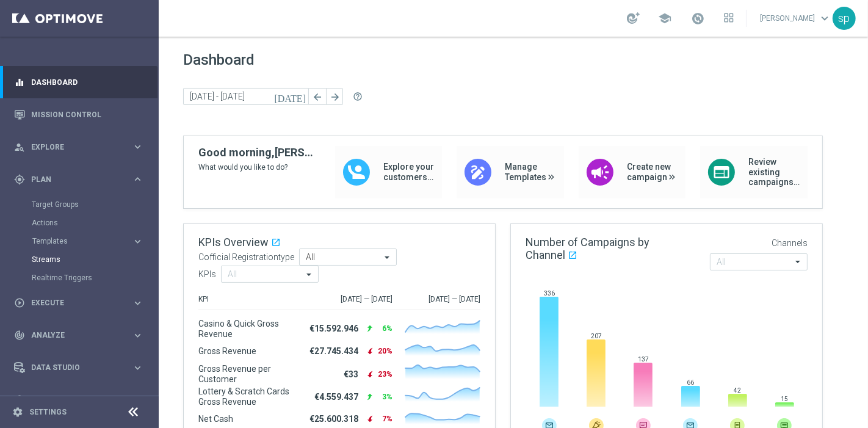 This screenshot has width=868, height=428. I want to click on div: Data Studio, so click(73, 368).